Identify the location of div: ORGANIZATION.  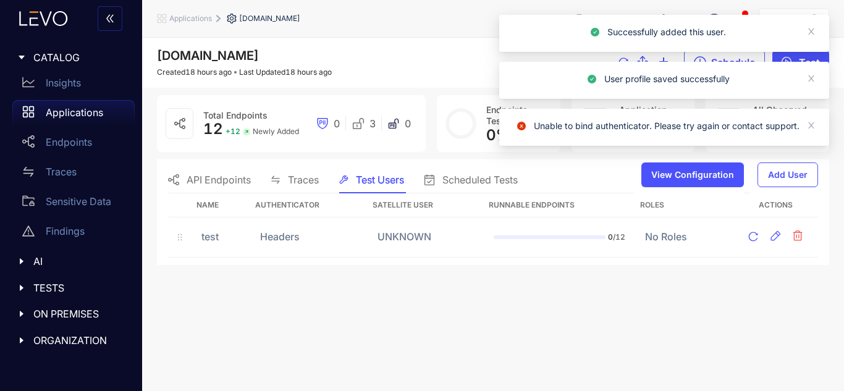
(71, 340).